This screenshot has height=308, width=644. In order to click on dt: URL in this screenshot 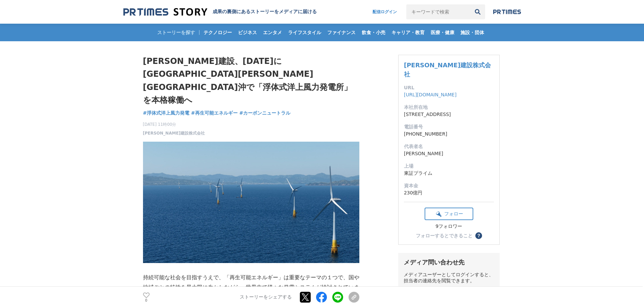, I will do `click(449, 88)`.